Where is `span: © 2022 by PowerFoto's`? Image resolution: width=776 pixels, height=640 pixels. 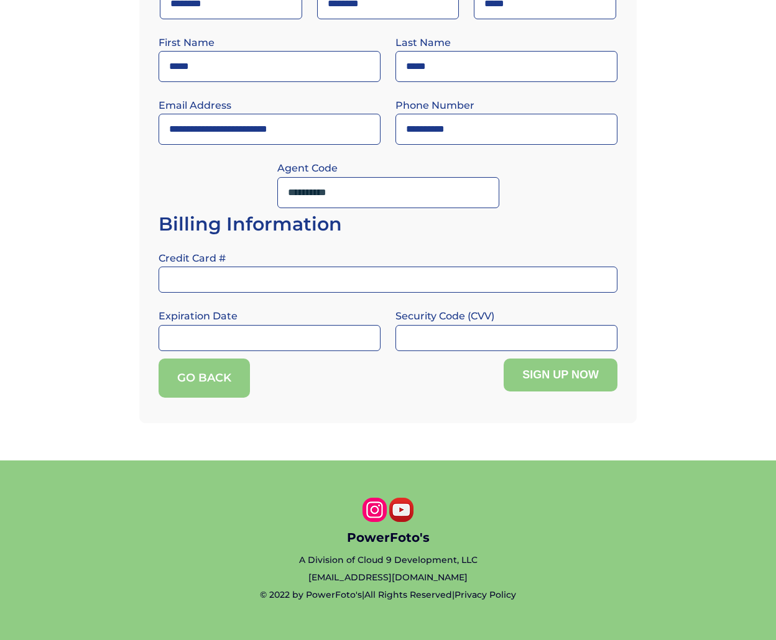 span: © 2022 by PowerFoto's is located at coordinates (311, 595).